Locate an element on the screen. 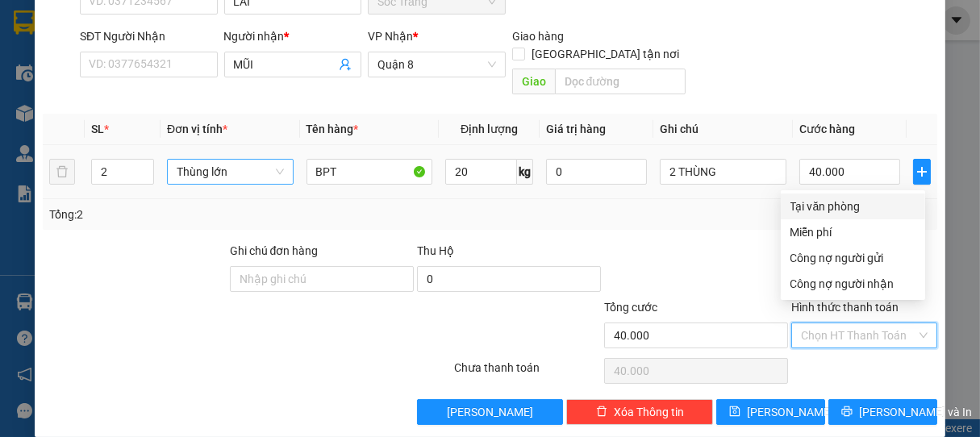  label: Hình thức thanh toán is located at coordinates (845, 307).